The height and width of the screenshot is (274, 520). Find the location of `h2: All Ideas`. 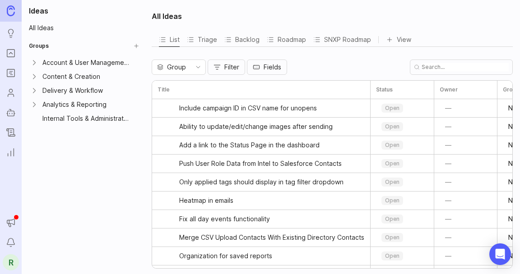

h2: All Ideas is located at coordinates (166, 16).